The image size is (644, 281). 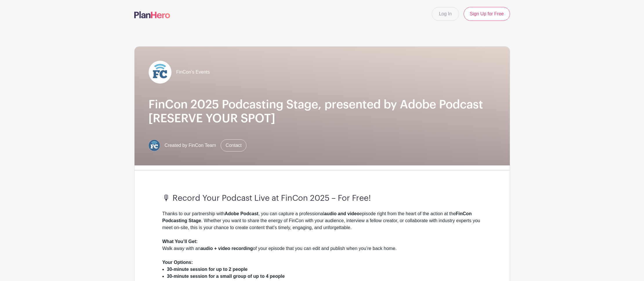 I want to click on strong: Adobe Podcast, so click(x=242, y=213).